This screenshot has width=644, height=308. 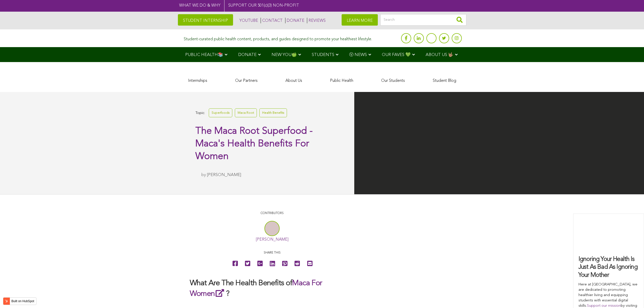 I want to click on a: REVIEWS, so click(x=316, y=21).